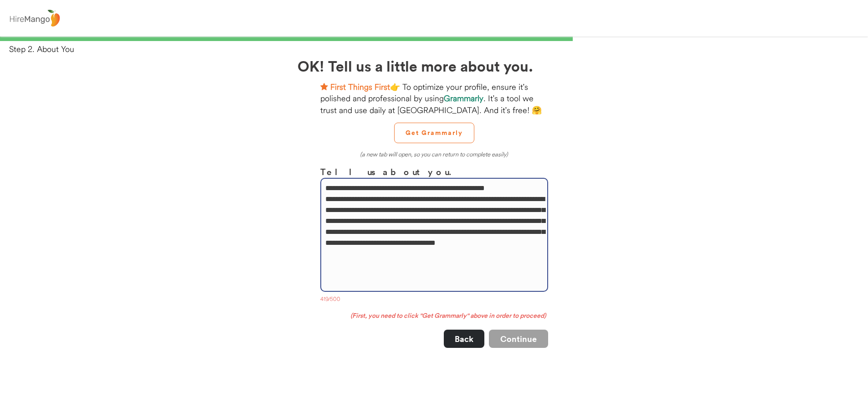  I want to click on button: Continue, so click(518, 339).